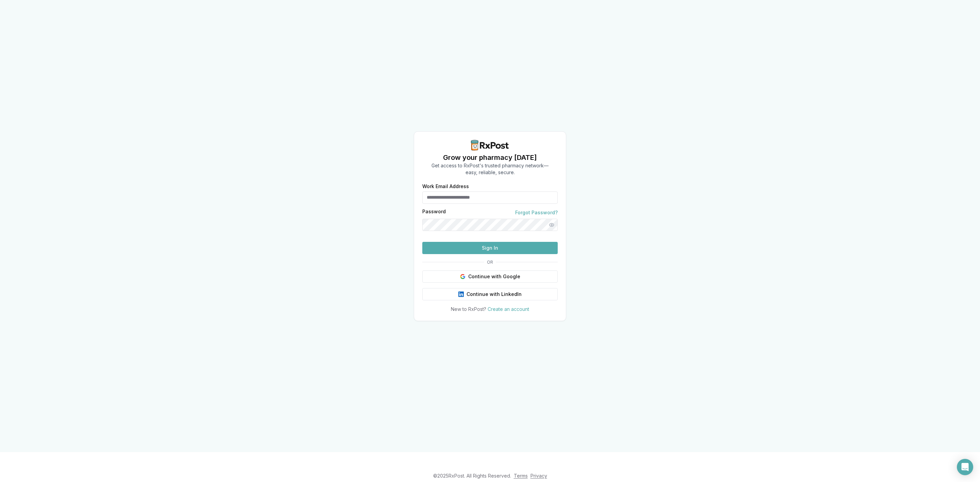  Describe the element at coordinates (490, 294) in the screenshot. I see `button: Continue with LinkedIn` at that location.